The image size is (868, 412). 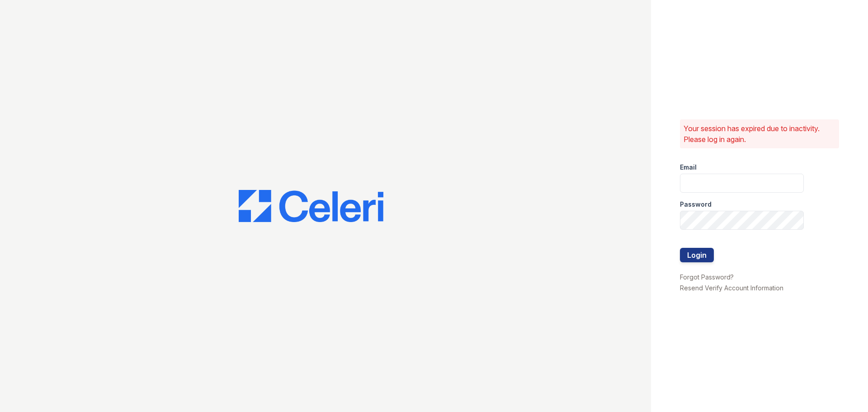 What do you see at coordinates (311, 206) in the screenshot?
I see `img: CE_Logo_Blue-a8612792a0a2168367f1c8372b55b34899dd931a85d93a1a3d3e32e68fde9ad4.png` at bounding box center [311, 206].